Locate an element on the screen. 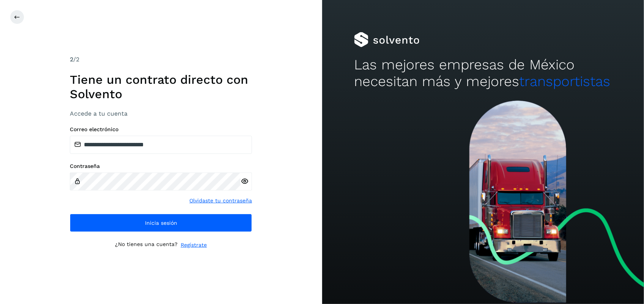  span: Inicia sesión is located at coordinates (161, 223).